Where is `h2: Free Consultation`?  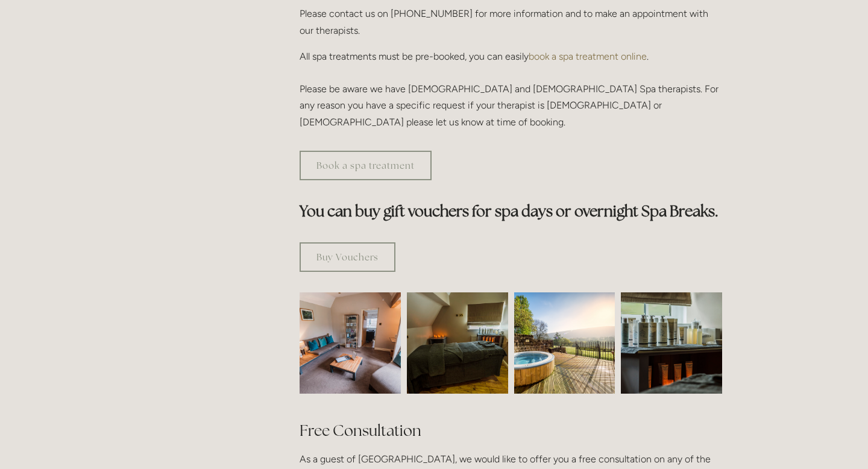
h2: Free Consultation is located at coordinates (511, 430).